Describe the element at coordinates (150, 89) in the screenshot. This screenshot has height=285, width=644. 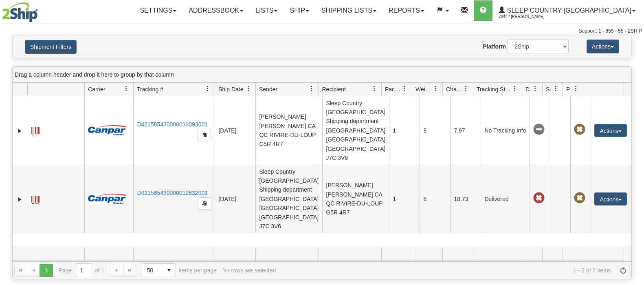
I see `span: Tracking #` at that location.